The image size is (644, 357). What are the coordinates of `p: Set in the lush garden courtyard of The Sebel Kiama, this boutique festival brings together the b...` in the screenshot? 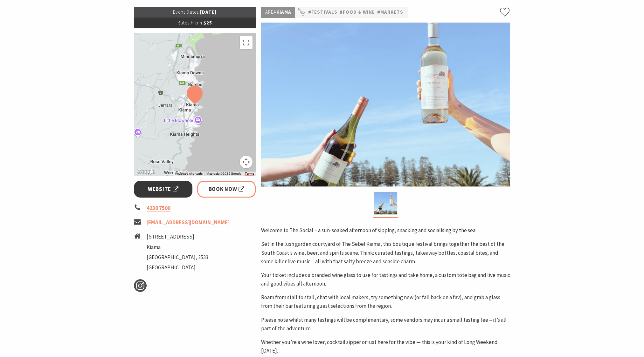 It's located at (386, 253).